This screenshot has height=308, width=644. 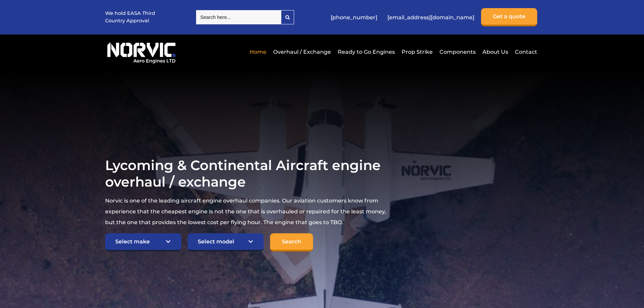 What do you see at coordinates (302, 52) in the screenshot?
I see `a: Overhaul / Exchange` at bounding box center [302, 52].